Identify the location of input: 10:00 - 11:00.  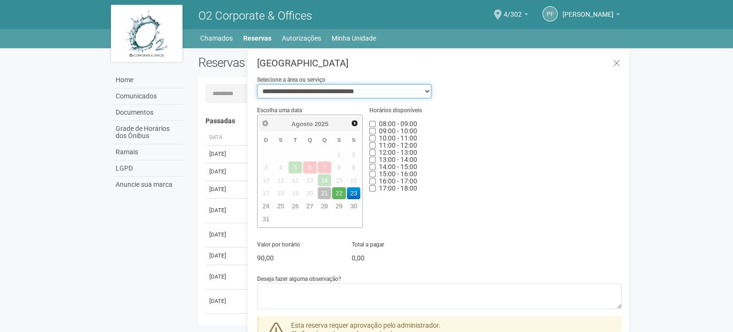
(372, 138).